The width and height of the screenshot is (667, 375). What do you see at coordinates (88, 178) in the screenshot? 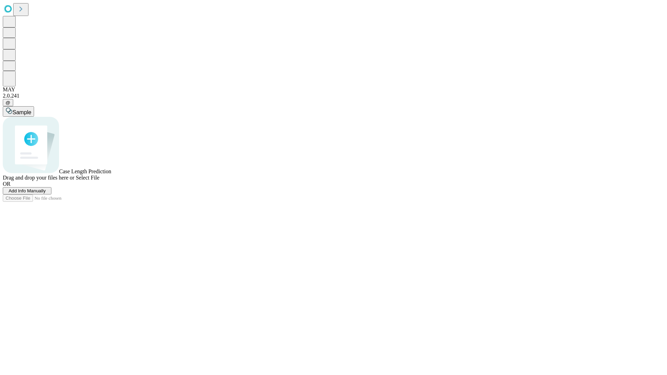
I see `span: Select File` at bounding box center [88, 178].